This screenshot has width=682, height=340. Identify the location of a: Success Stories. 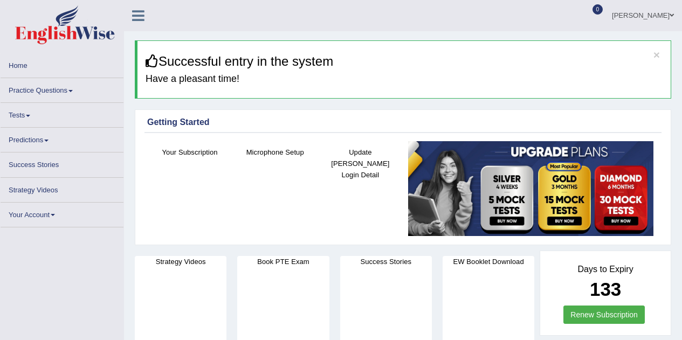
(62, 163).